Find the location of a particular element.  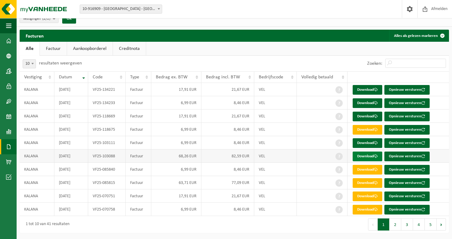

button: 5 is located at coordinates (431, 224).